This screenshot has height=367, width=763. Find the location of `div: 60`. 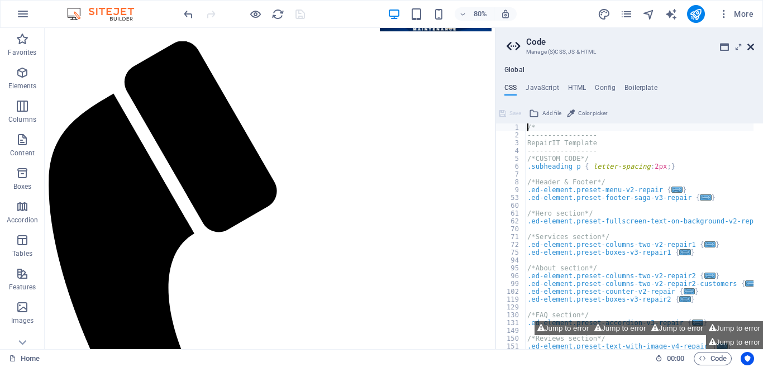

div: 60 is located at coordinates (511, 206).